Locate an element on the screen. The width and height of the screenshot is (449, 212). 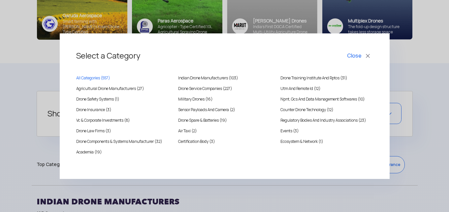
a: Drone Components & Systems Manufacturer (32) is located at coordinates (122, 141).